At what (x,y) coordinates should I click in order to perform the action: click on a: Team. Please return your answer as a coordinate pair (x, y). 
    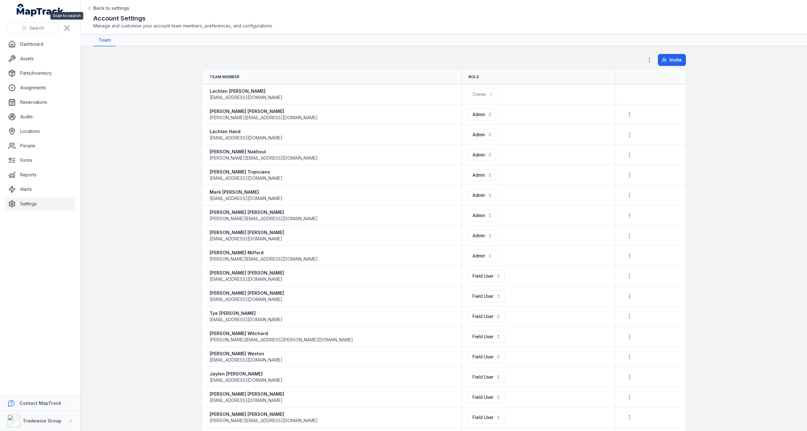
    Looking at the image, I should click on (104, 40).